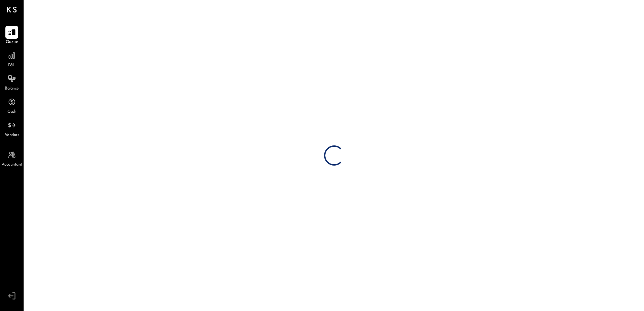  I want to click on span: Vendors, so click(12, 135).